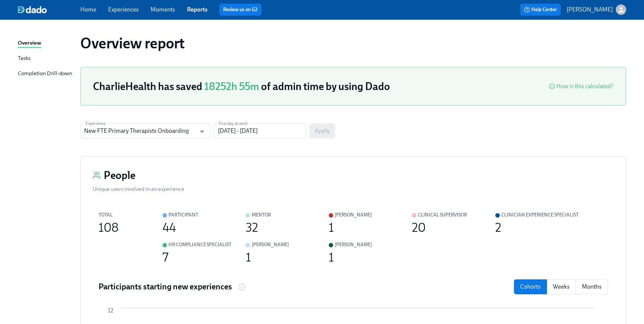  What do you see at coordinates (169, 228) in the screenshot?
I see `div: 44` at bounding box center [169, 228].